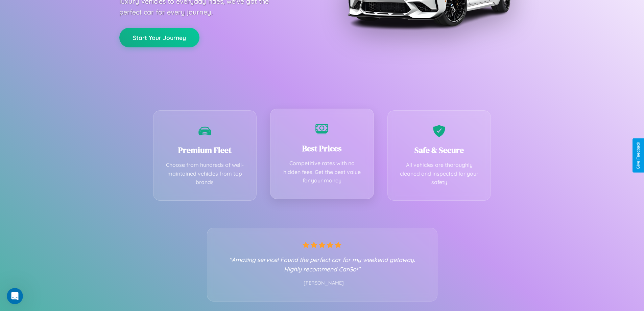 The image size is (644, 311). Describe the element at coordinates (205, 174) in the screenshot. I see `p: Choose from hundreds of well-maintained vehicles from top brands` at that location.